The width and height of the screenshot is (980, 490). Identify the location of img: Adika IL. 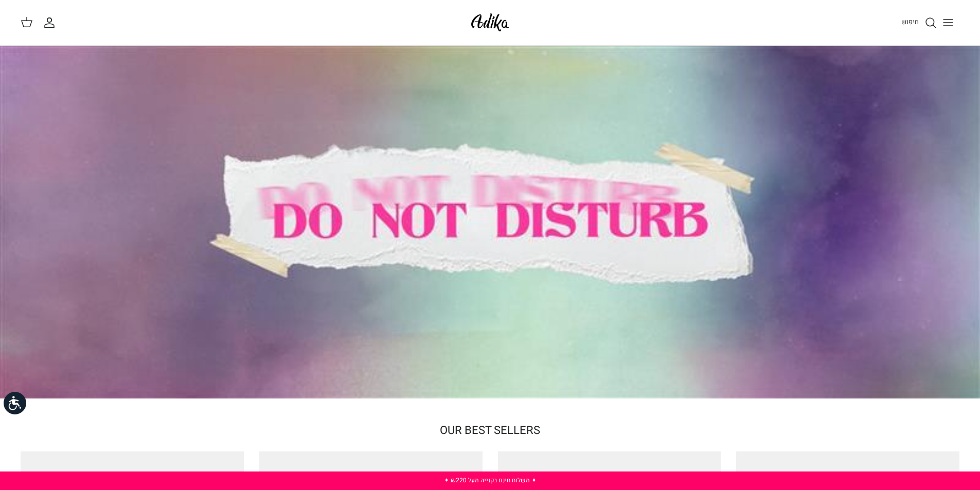
(490, 22).